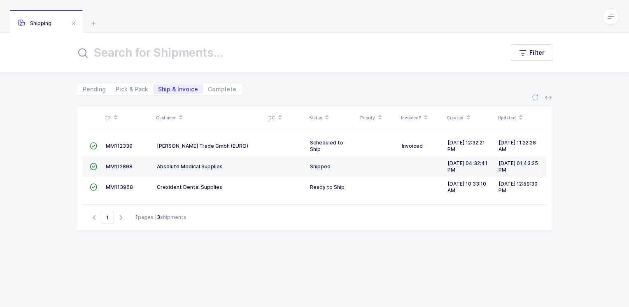 This screenshot has width=629, height=307. Describe the element at coordinates (286, 118) in the screenshot. I see `div: DC` at that location.